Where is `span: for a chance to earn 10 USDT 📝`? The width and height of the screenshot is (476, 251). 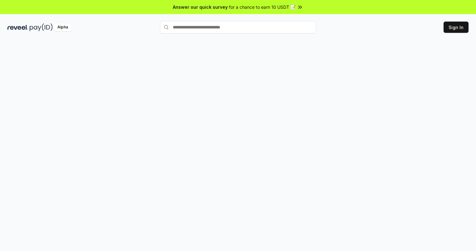 span: for a chance to earn 10 USDT 📝 is located at coordinates (262, 7).